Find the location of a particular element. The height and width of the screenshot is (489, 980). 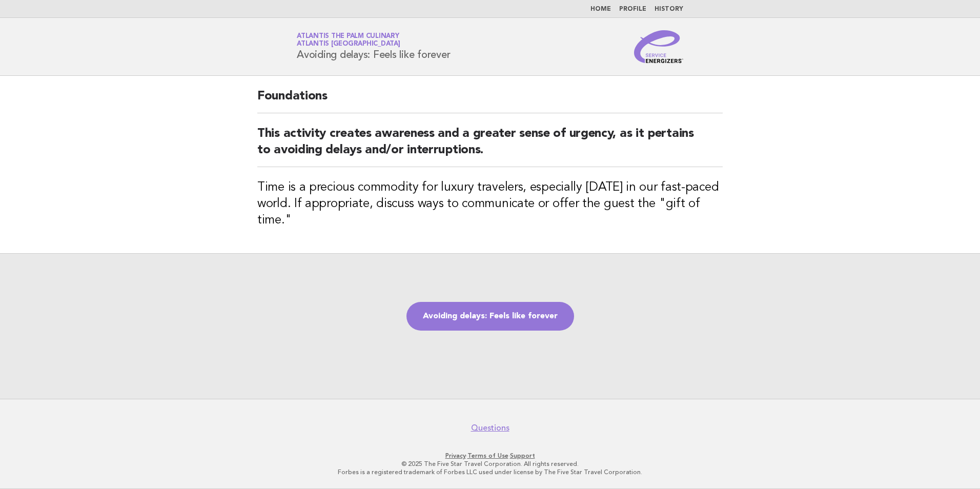

p: © 2025 The Five Star Travel Corporation. All rights reserved. is located at coordinates (490, 464).